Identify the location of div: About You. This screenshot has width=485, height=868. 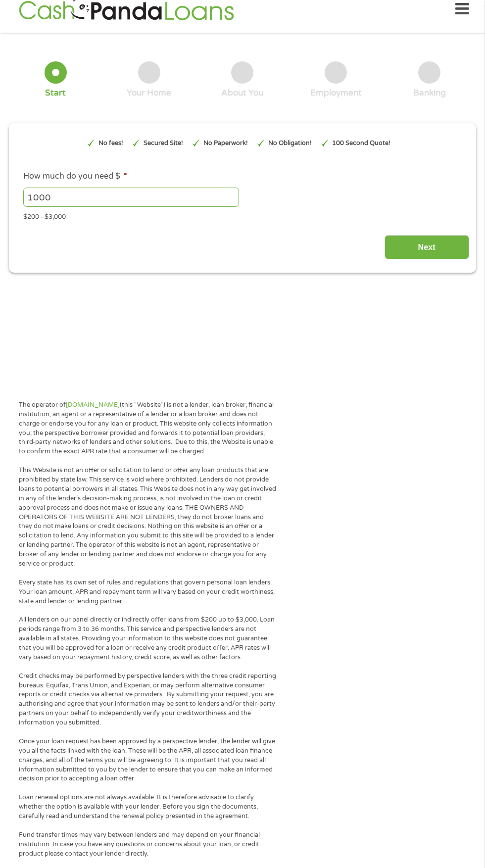
(242, 93).